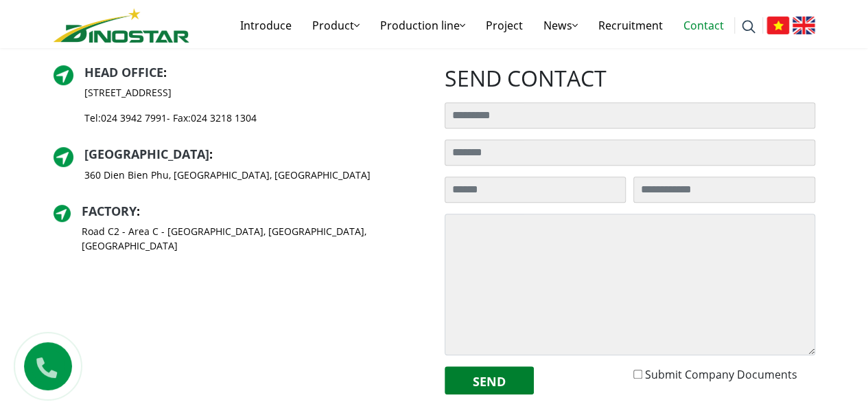 This screenshot has width=868, height=402. What do you see at coordinates (778, 26) in the screenshot?
I see `img: Vietnamese` at bounding box center [778, 26].